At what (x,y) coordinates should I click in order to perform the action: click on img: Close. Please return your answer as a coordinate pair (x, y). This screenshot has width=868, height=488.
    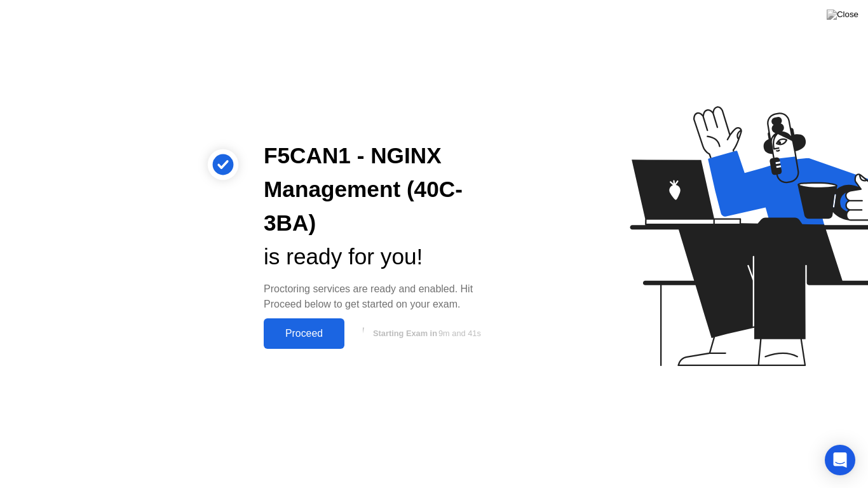
    Looking at the image, I should click on (843, 14).